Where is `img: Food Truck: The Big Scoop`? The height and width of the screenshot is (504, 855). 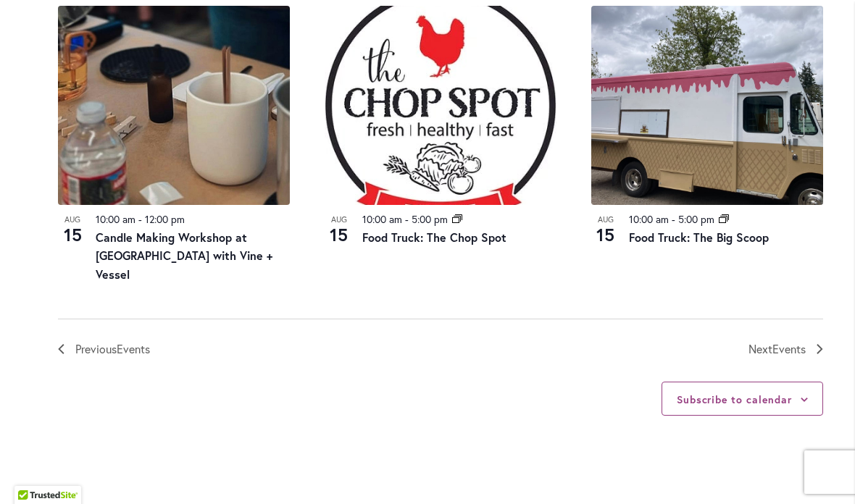
img: Food Truck: The Big Scoop is located at coordinates (707, 105).